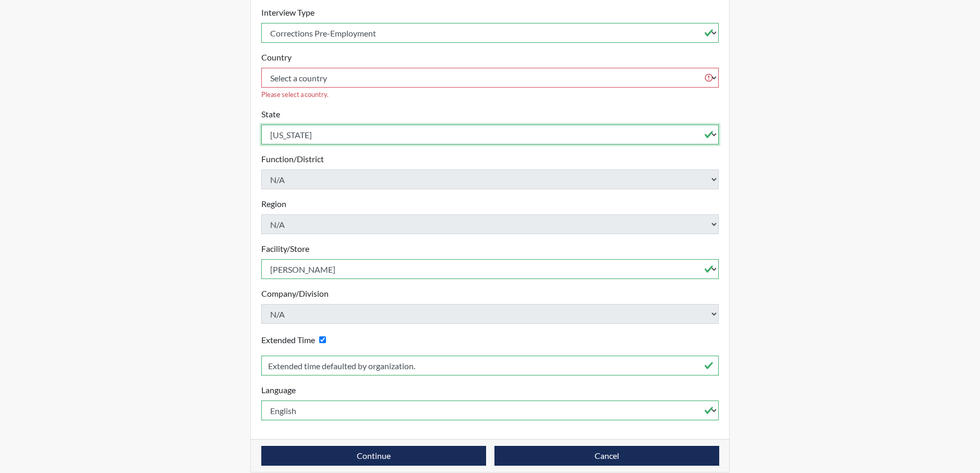  What do you see at coordinates (293, 159) in the screenshot?
I see `label: Function/District` at bounding box center [293, 159].